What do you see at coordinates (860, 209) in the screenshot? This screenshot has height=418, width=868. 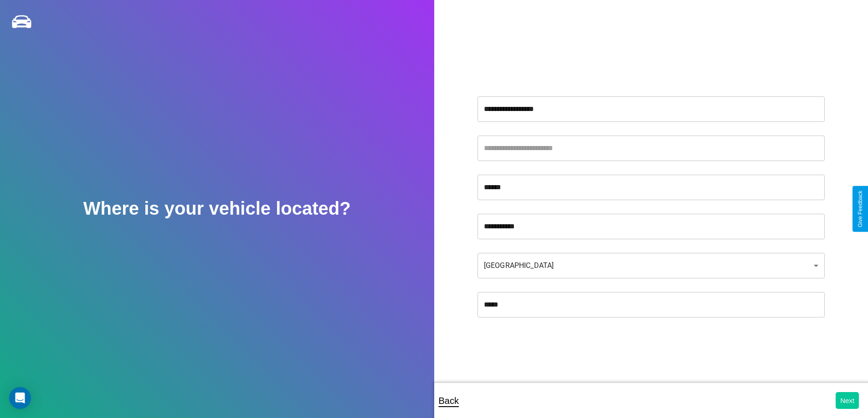 I see `div: Give Feedback` at bounding box center [860, 209].